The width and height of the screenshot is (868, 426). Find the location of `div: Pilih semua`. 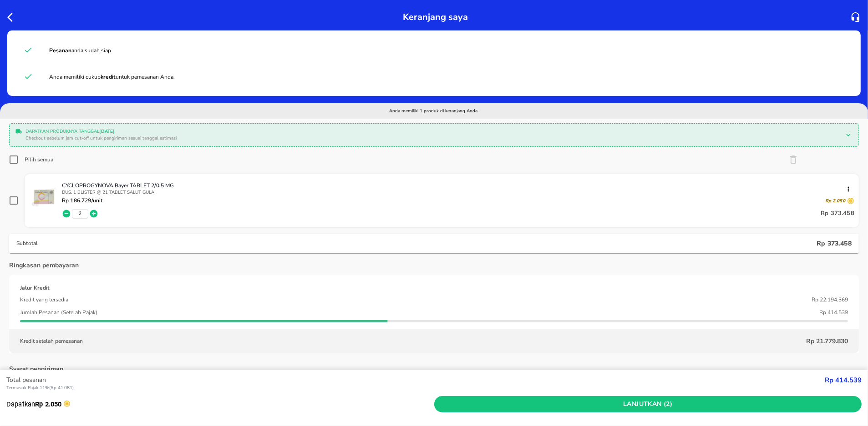

div: Pilih semua is located at coordinates (39, 160).